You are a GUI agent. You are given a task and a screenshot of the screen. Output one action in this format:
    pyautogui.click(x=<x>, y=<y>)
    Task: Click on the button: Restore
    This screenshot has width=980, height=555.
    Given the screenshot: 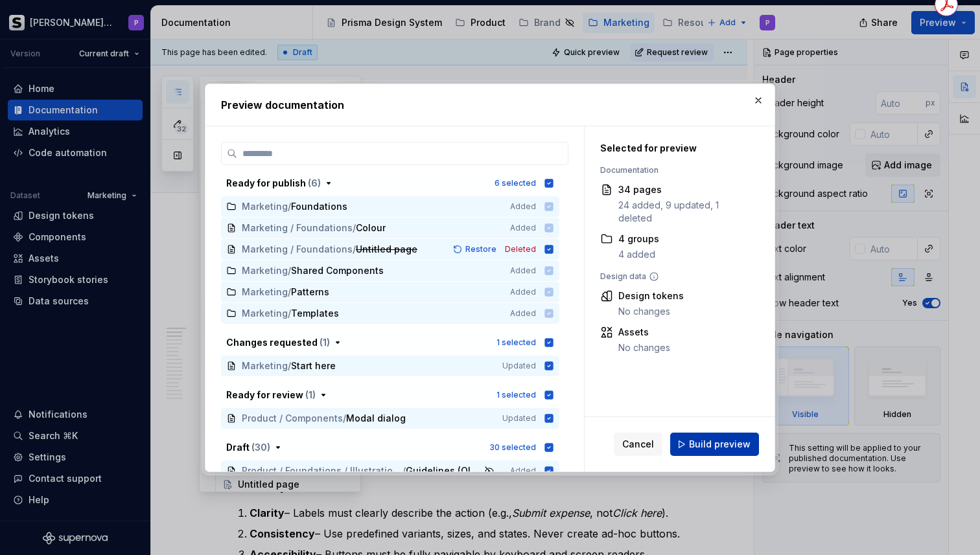 What is the action you would take?
    pyautogui.click(x=476, y=249)
    